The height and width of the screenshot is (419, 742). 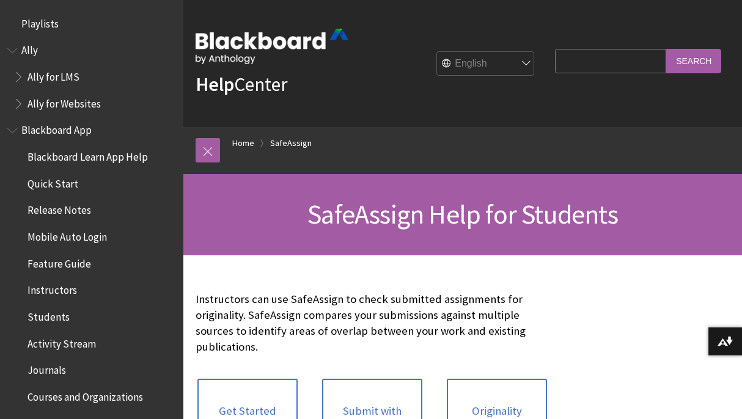 What do you see at coordinates (291, 143) in the screenshot?
I see `a: SafeAssign` at bounding box center [291, 143].